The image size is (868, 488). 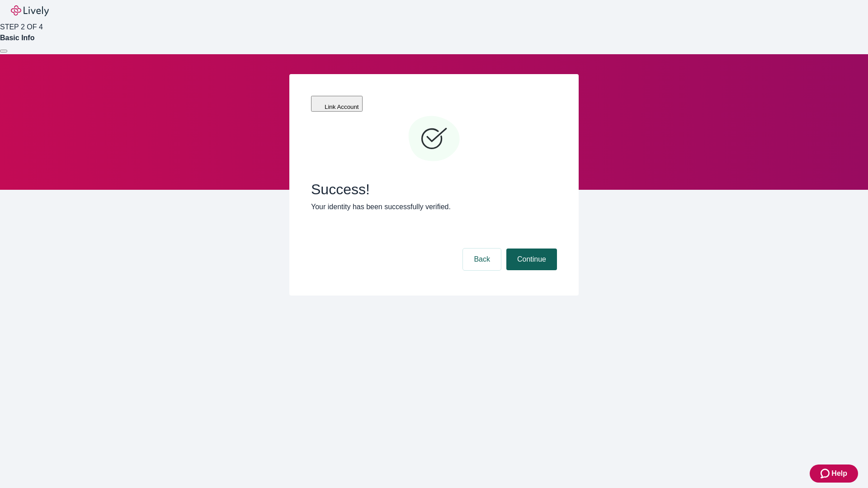 I want to click on button: Back, so click(x=482, y=259).